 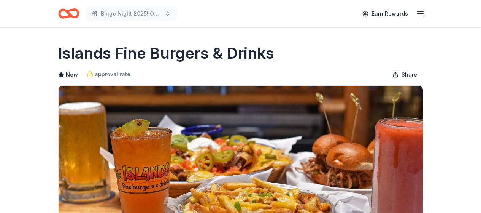 What do you see at coordinates (69, 13) in the screenshot?
I see `a: Home` at bounding box center [69, 13].